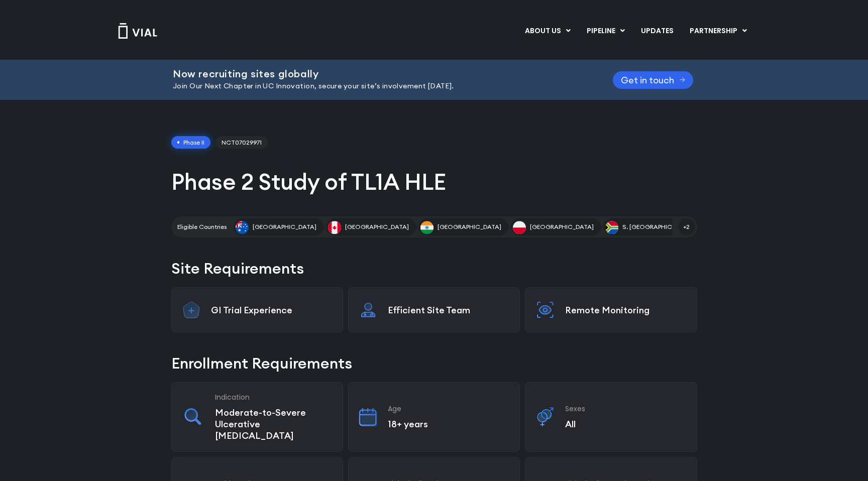  What do you see at coordinates (657, 31) in the screenshot?
I see `a: UPDATES` at bounding box center [657, 31].